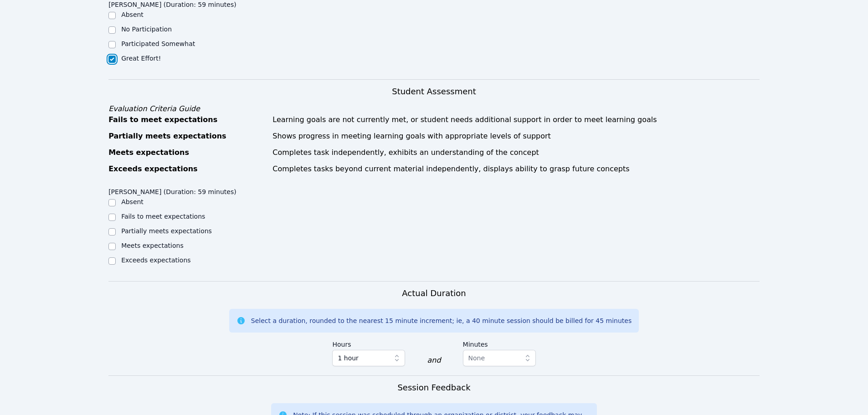  I want to click on label: Minutes, so click(499, 342).